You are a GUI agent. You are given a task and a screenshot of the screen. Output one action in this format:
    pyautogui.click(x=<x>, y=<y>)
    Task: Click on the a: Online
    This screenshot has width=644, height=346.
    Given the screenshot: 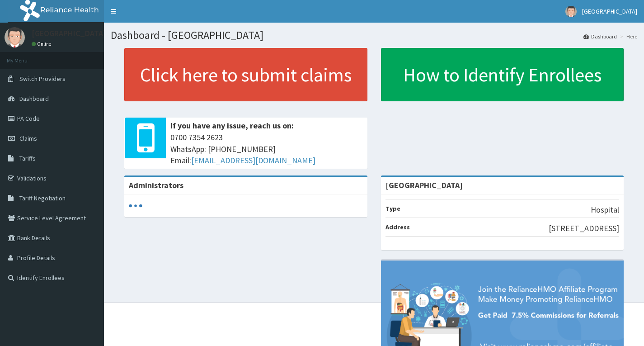 What is the action you would take?
    pyautogui.click(x=42, y=44)
    